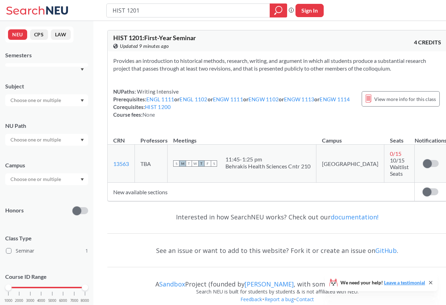 The height and width of the screenshot is (305, 446). What do you see at coordinates (19, 300) in the screenshot?
I see `span: 2000` at bounding box center [19, 300].